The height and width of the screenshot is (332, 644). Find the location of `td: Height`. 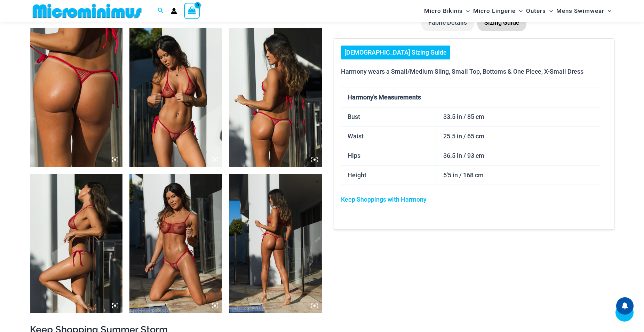

td: Height is located at coordinates (389, 175).